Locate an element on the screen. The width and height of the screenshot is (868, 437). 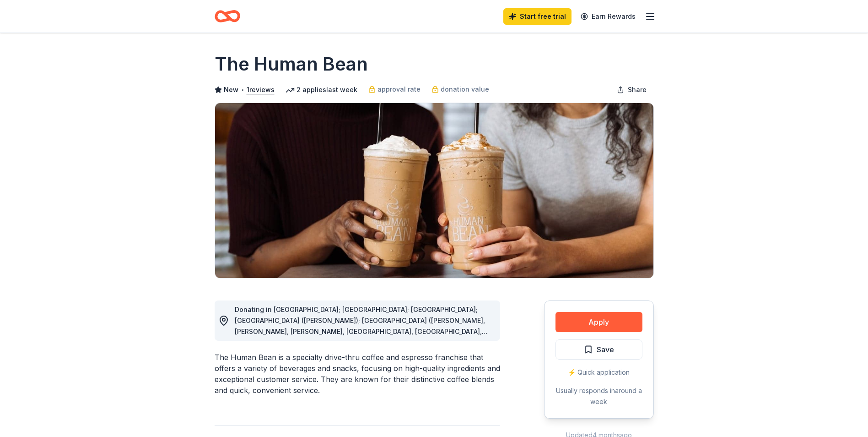
span: Save is located at coordinates (606, 349).